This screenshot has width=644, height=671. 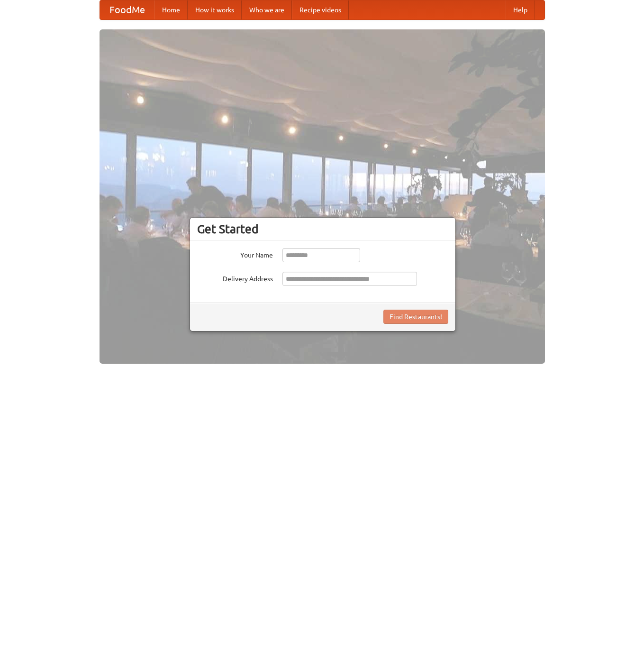 What do you see at coordinates (214, 10) in the screenshot?
I see `a: How it works` at bounding box center [214, 10].